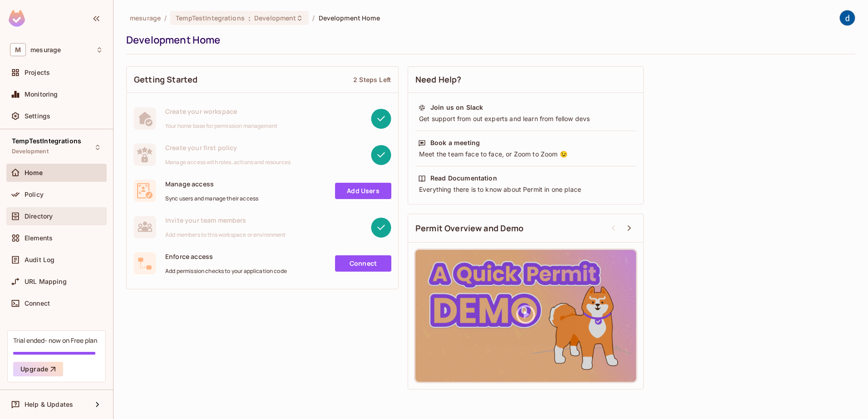 The height and width of the screenshot is (419, 868). I want to click on span: Help & Updates, so click(49, 404).